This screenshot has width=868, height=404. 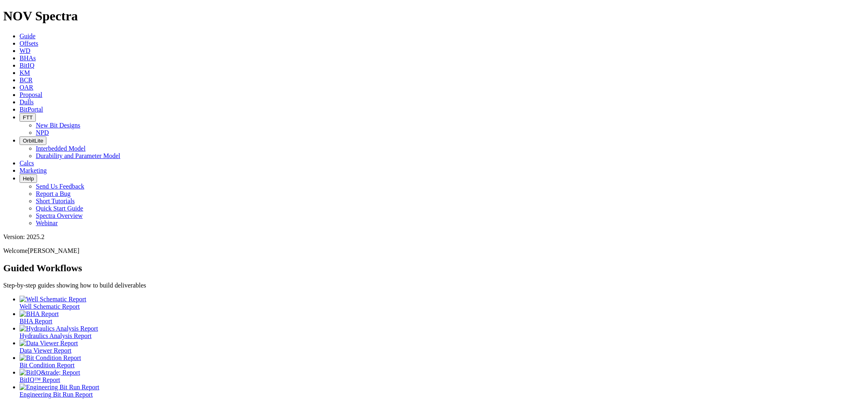 I want to click on a: Report a Bug, so click(x=53, y=193).